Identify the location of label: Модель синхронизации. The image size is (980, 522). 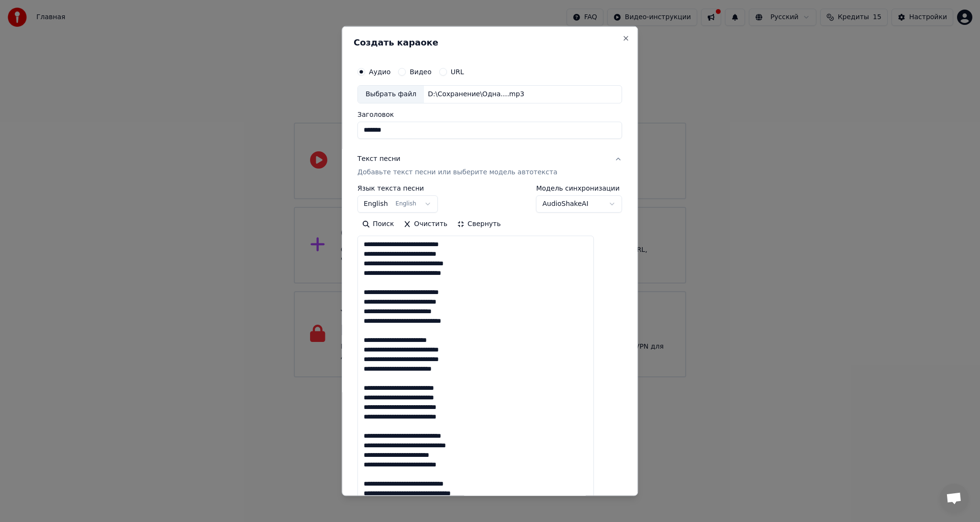
(580, 187).